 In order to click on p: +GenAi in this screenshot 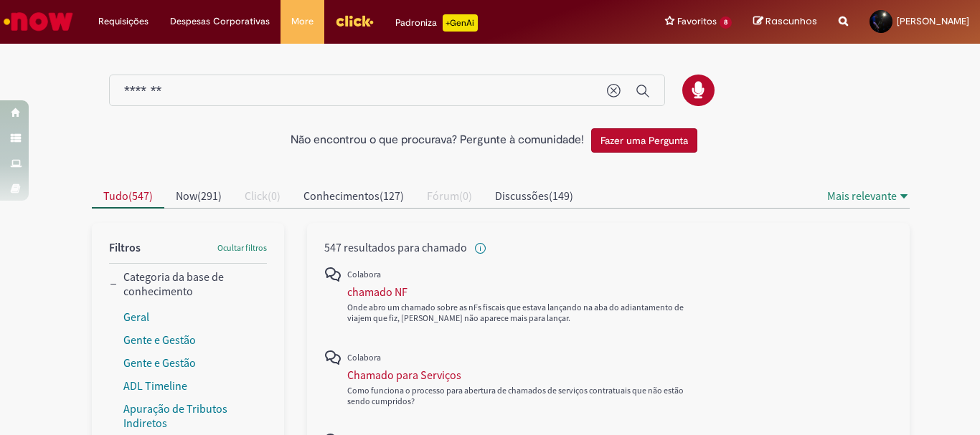, I will do `click(460, 23)`.